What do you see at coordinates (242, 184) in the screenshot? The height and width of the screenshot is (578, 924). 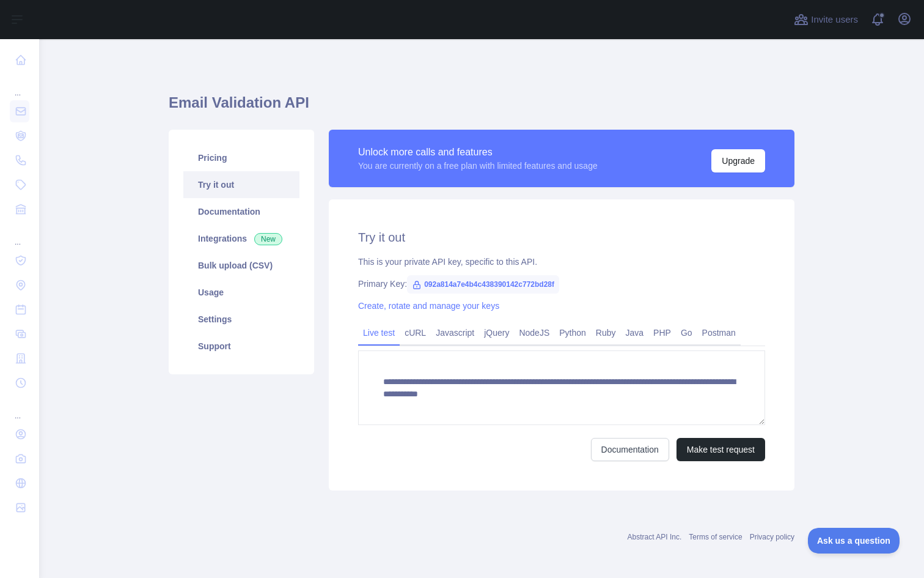 I see `a: Try it out` at bounding box center [242, 184].